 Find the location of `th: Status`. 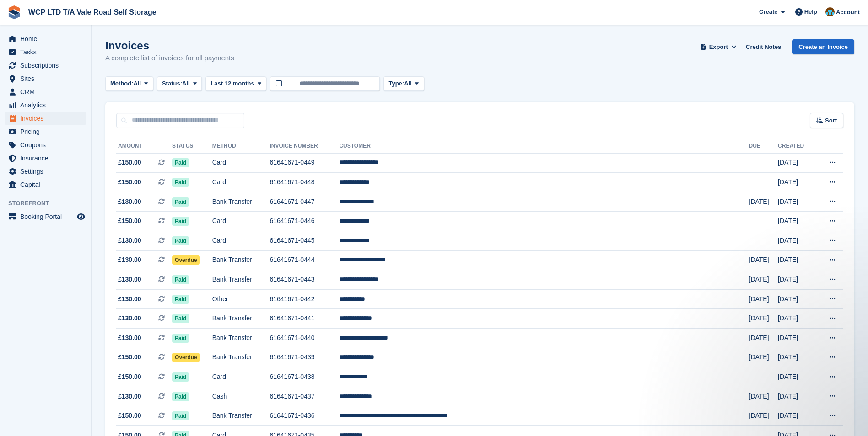

th: Status is located at coordinates (192, 146).